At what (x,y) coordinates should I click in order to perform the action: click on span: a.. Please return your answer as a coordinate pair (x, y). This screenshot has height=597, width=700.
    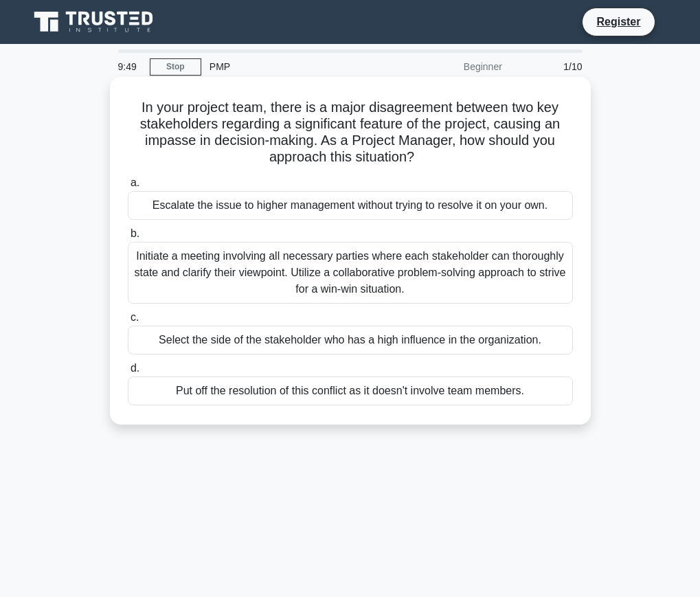
    Looking at the image, I should click on (134, 182).